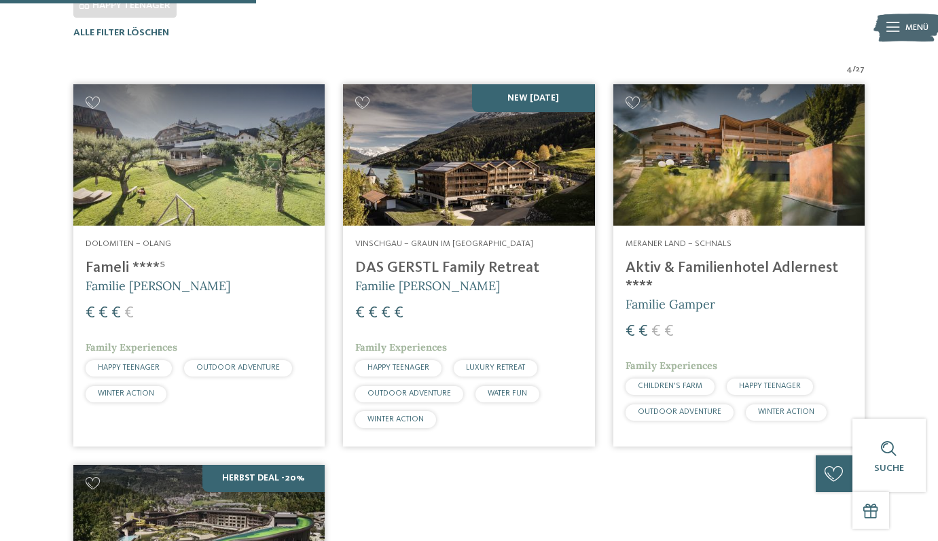  I want to click on span: Alle Filter löschen, so click(121, 33).